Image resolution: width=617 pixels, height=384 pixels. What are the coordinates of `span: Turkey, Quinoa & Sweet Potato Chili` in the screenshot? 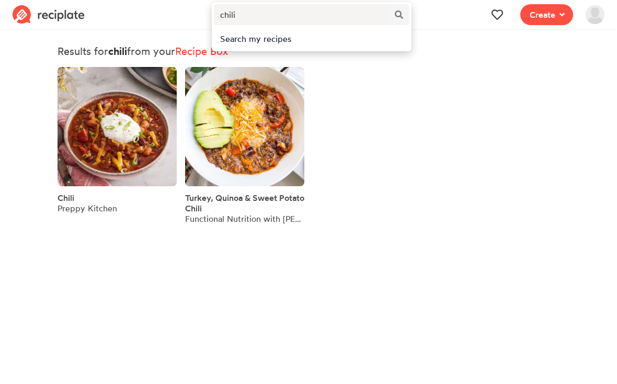 It's located at (245, 203).